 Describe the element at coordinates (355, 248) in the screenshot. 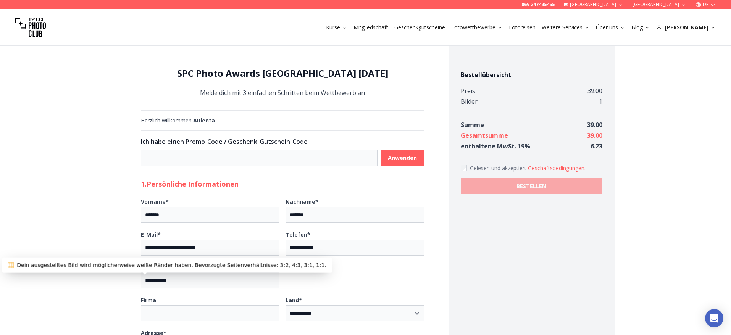

I see `input: Telefon*` at that location.